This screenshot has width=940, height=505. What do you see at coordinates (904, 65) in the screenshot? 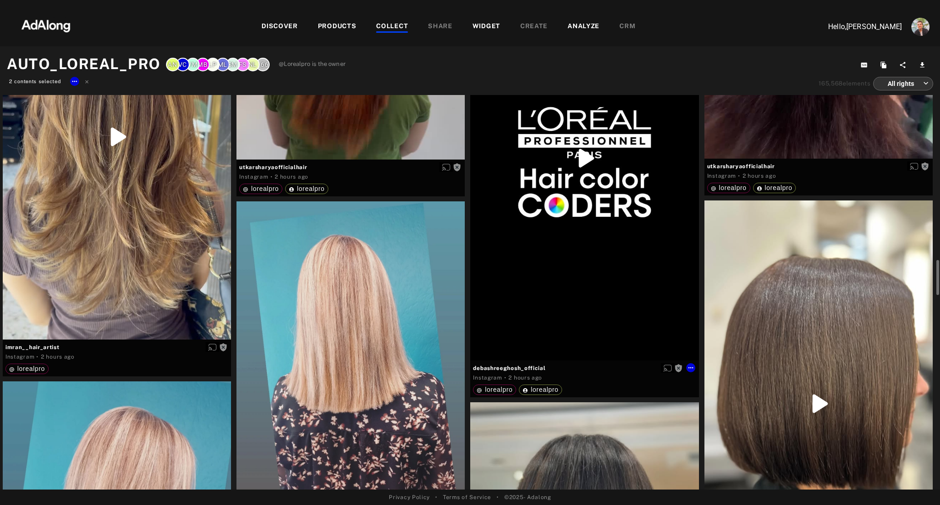
I see `button: Share` at bounding box center [904, 65].